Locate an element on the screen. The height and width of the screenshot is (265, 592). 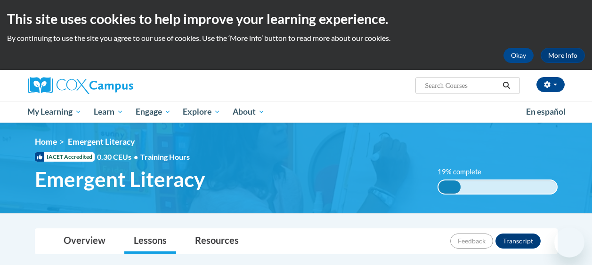
a: En español is located at coordinates (545, 112).